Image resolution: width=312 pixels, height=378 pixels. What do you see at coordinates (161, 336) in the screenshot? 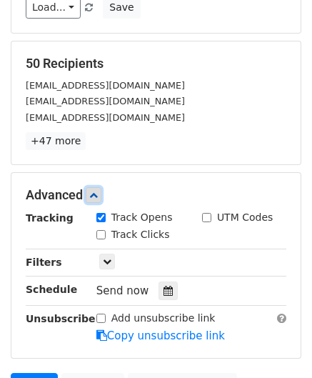
I see `a: Copy unsubscribe link` at bounding box center [161, 336].